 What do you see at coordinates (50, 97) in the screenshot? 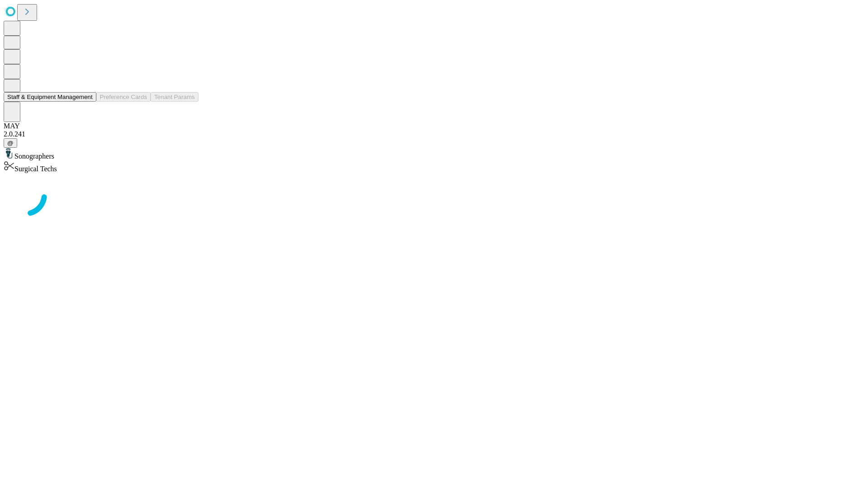
I see `button: Staff & Equipment Management` at bounding box center [50, 97].